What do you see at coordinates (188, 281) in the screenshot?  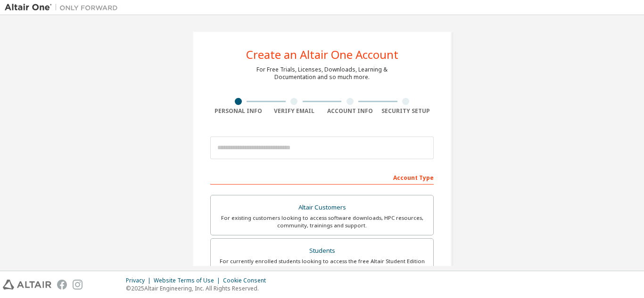 I see `div: Website Terms of Use` at bounding box center [188, 281].